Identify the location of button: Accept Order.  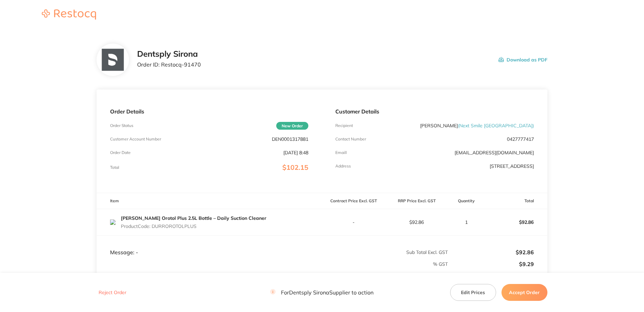
(524, 293).